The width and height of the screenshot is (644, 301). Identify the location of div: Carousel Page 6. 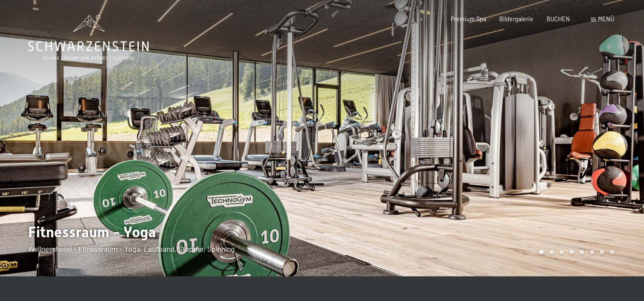
(592, 252).